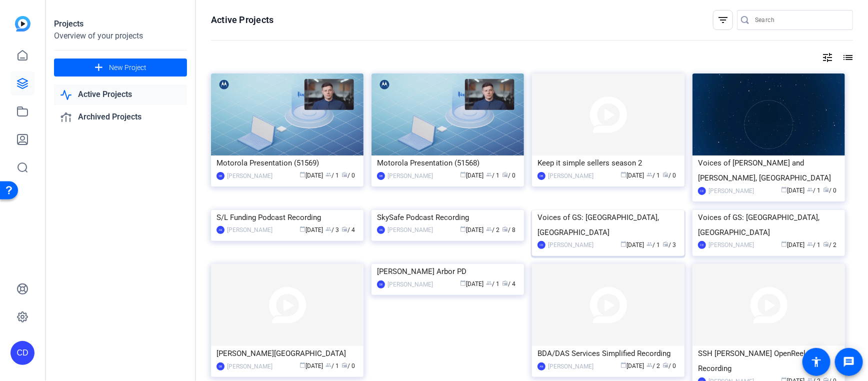 The width and height of the screenshot is (868, 381). Describe the element at coordinates (608, 354) in the screenshot. I see `div: BDA/DAS Services Simplified Recording` at that location.